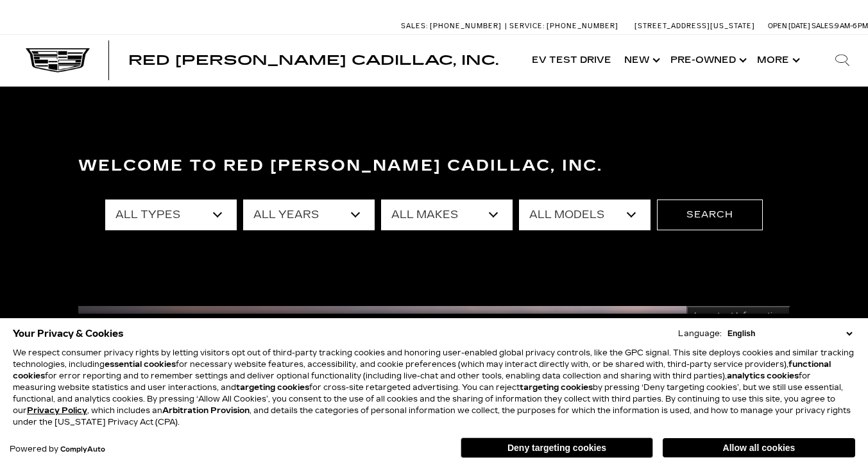  What do you see at coordinates (707, 60) in the screenshot?
I see `a: Pre-Owned` at bounding box center [707, 60].